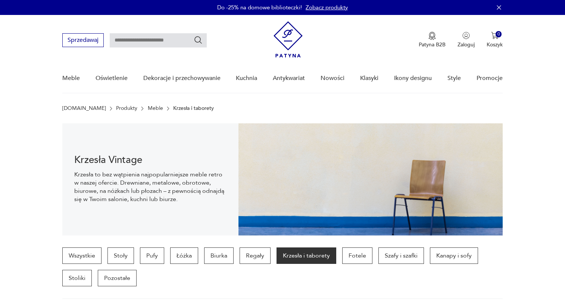 The image size is (565, 302). Describe the element at coordinates (289, 78) in the screenshot. I see `a: Antykwariat` at that location.